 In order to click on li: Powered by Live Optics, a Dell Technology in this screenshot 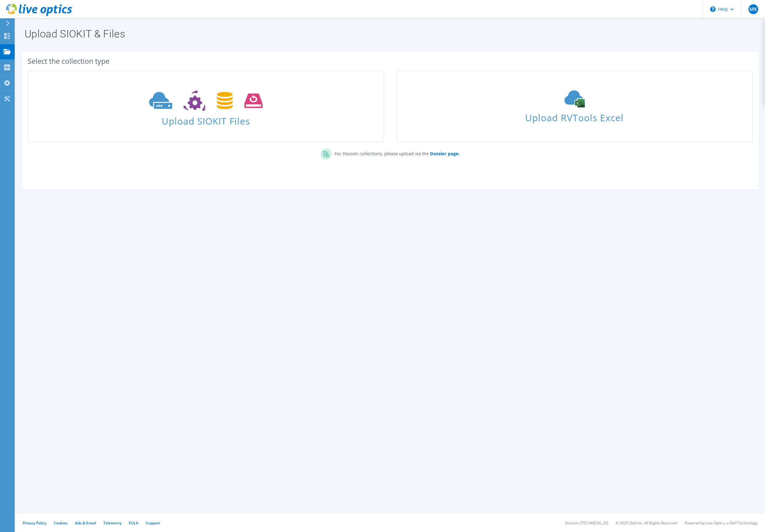, I will do `click(721, 522)`.